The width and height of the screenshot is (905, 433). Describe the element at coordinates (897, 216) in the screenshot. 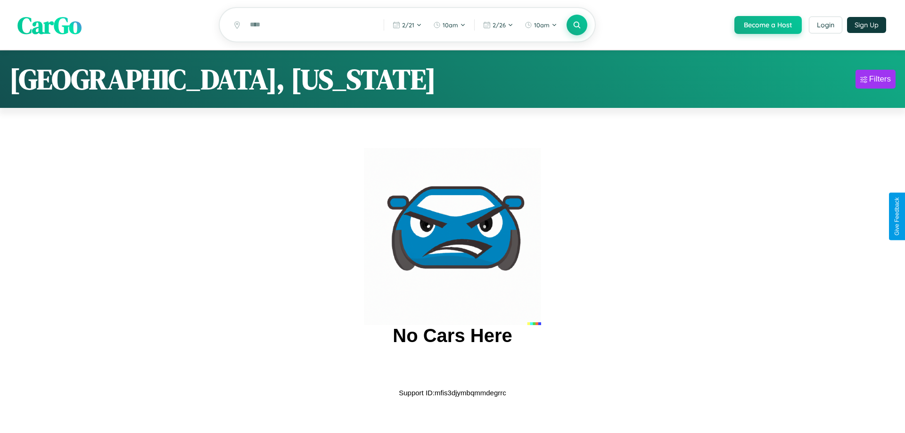

I see `div: Give Feedback` at that location.